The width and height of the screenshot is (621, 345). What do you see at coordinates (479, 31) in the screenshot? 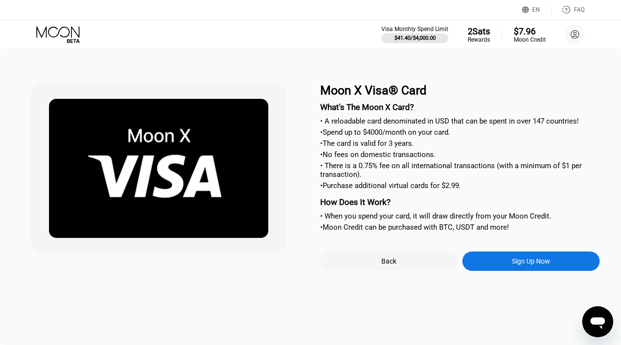
I see `div: 2 Sats` at bounding box center [479, 31].